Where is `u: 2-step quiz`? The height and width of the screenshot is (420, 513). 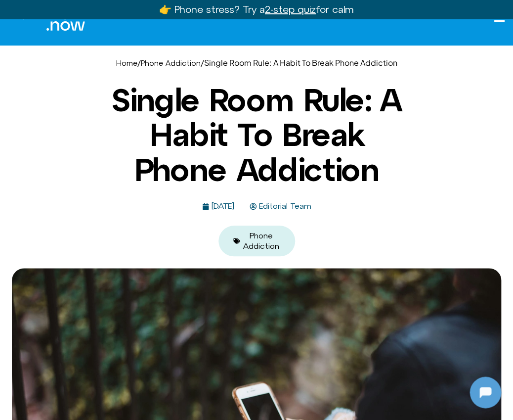 u: 2-step quiz is located at coordinates (290, 9).